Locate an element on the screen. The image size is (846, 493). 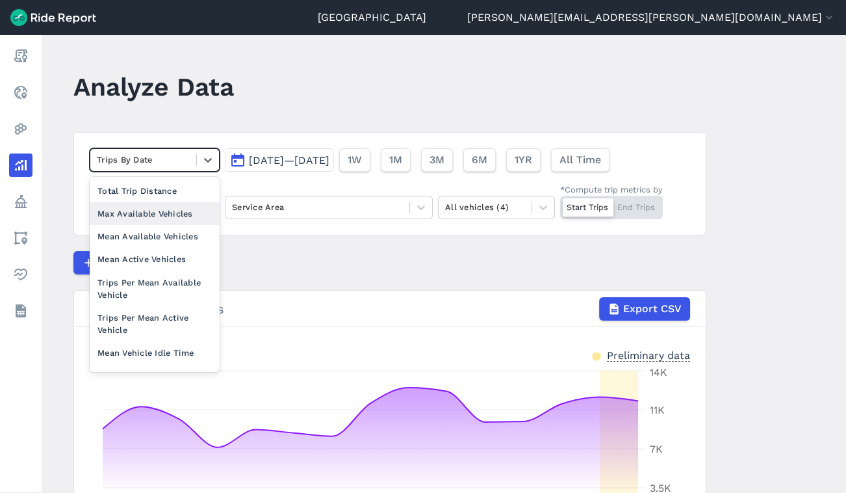
button: 1W is located at coordinates (355, 160).